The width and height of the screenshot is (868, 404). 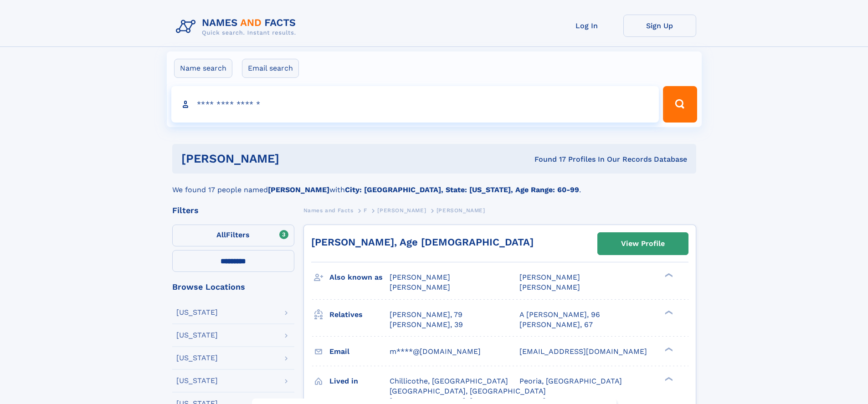 What do you see at coordinates (238, 27) in the screenshot?
I see `img: Logo Names and Facts` at bounding box center [238, 27].